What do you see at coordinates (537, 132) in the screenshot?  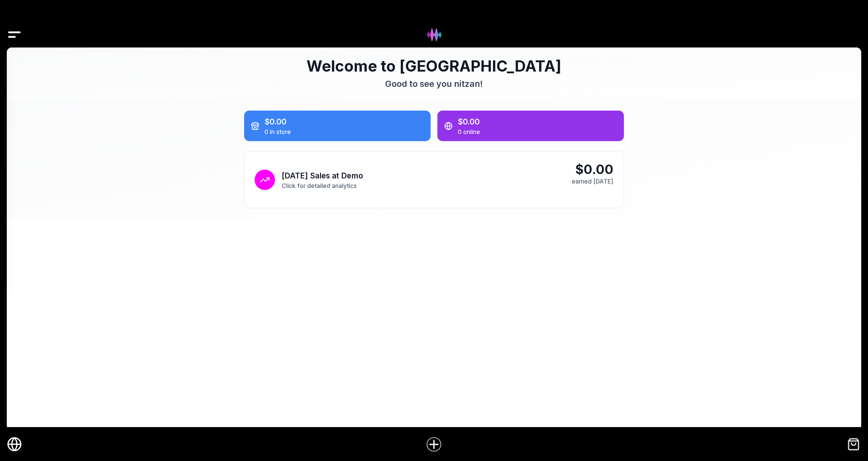 I see `div: 0 online` at bounding box center [537, 132].